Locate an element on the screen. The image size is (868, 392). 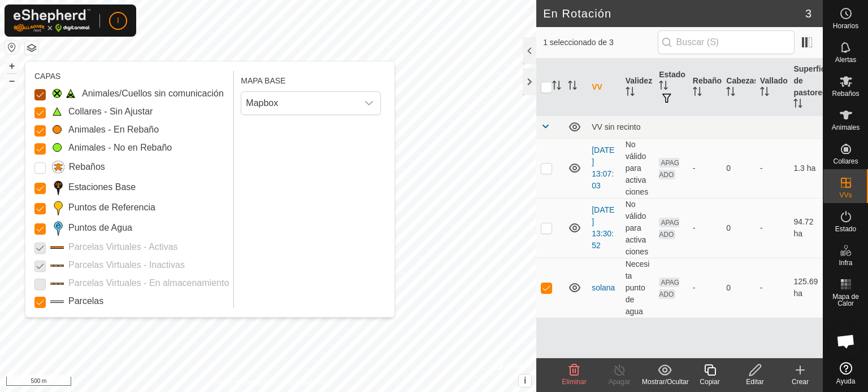
label: Puntos de Agua is located at coordinates (100, 228).